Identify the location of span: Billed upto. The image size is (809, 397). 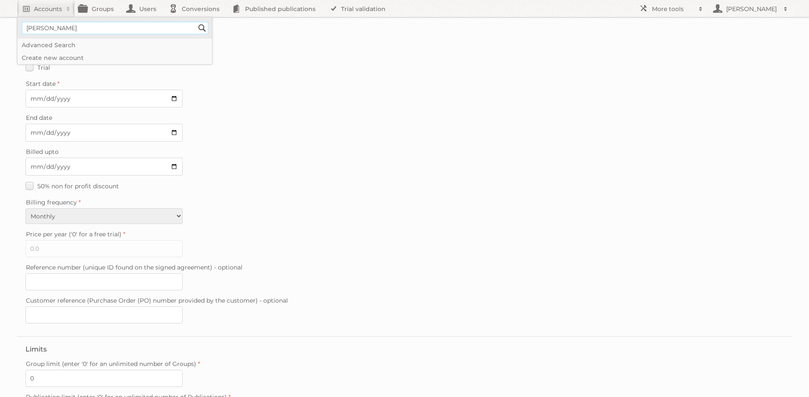
(42, 152).